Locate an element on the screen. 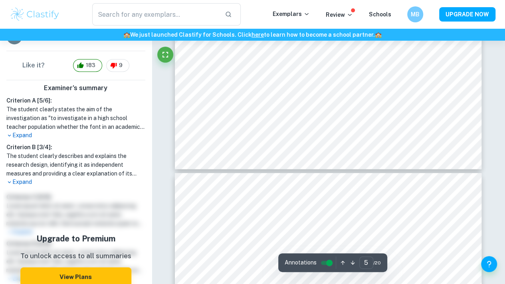 The image size is (505, 284). a: here is located at coordinates (257, 35).